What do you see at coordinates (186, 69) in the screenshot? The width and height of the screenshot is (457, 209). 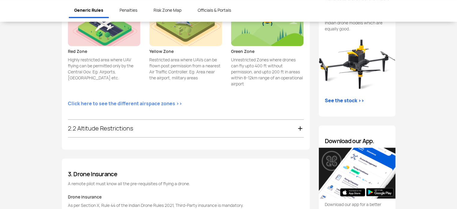 I see `p: Restricted area where UAVs can be flown post permission from a nearest Air Traffic Controller. Eg...` at bounding box center [186, 69].